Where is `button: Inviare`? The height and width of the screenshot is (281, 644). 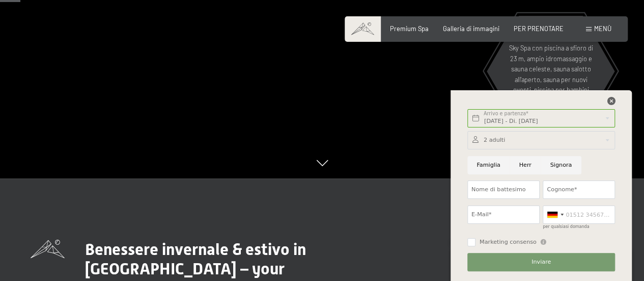 button: Inviare is located at coordinates (541, 262).